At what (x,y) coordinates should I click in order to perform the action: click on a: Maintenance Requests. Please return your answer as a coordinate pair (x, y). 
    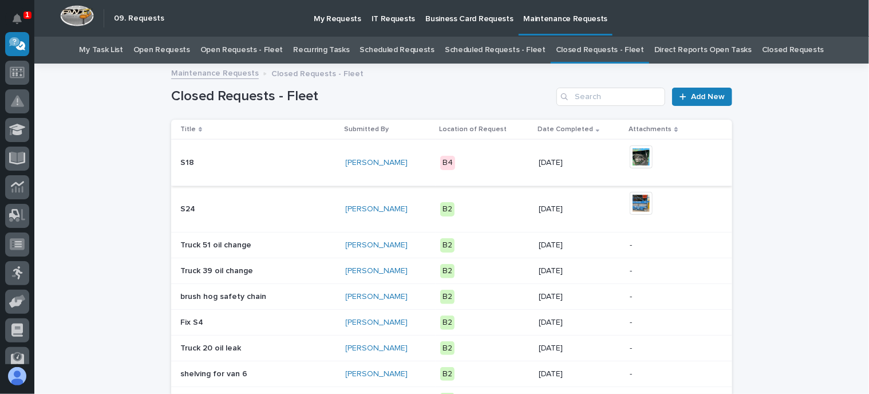
    Looking at the image, I should click on (215, 72).